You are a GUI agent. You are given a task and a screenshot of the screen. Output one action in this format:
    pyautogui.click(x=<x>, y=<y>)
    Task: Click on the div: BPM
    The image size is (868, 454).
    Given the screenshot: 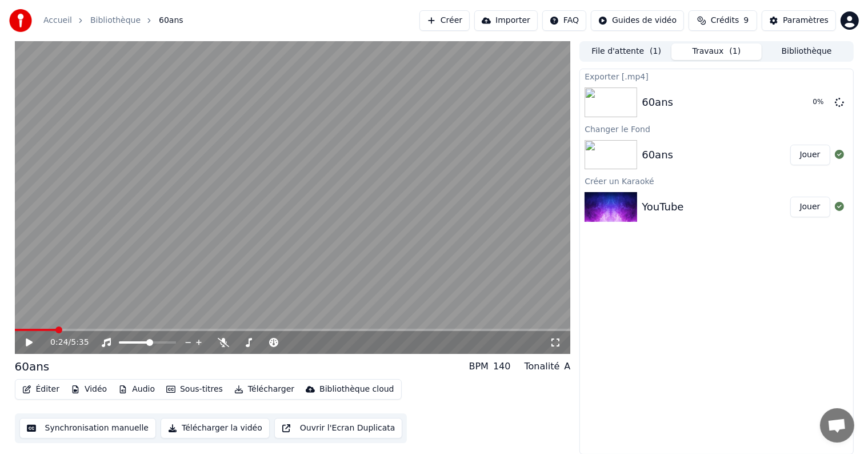 What is the action you would take?
    pyautogui.click(x=479, y=367)
    